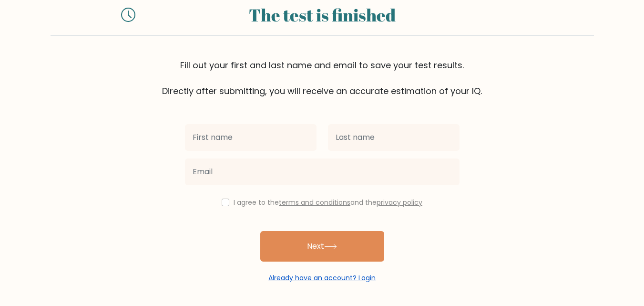 The image size is (644, 306). What do you see at coordinates (322, 278) in the screenshot?
I see `a: Already have an account? Login` at bounding box center [322, 278].